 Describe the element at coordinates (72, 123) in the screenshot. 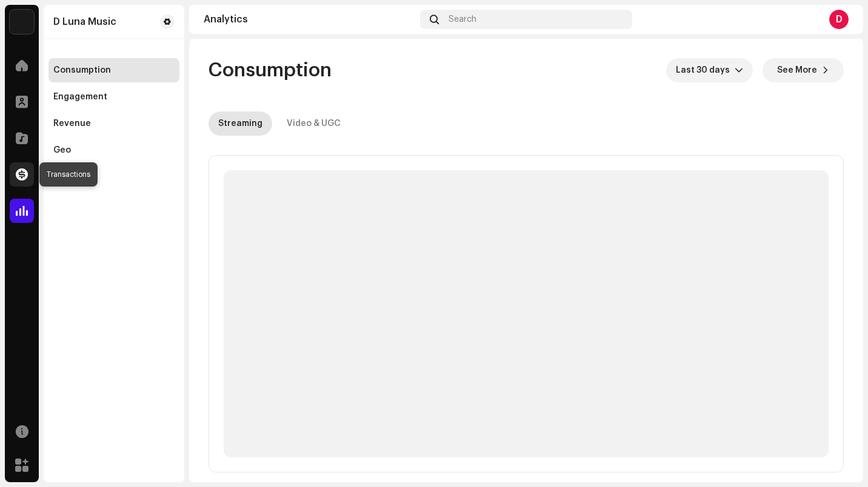

I see `div: Revenue` at that location.